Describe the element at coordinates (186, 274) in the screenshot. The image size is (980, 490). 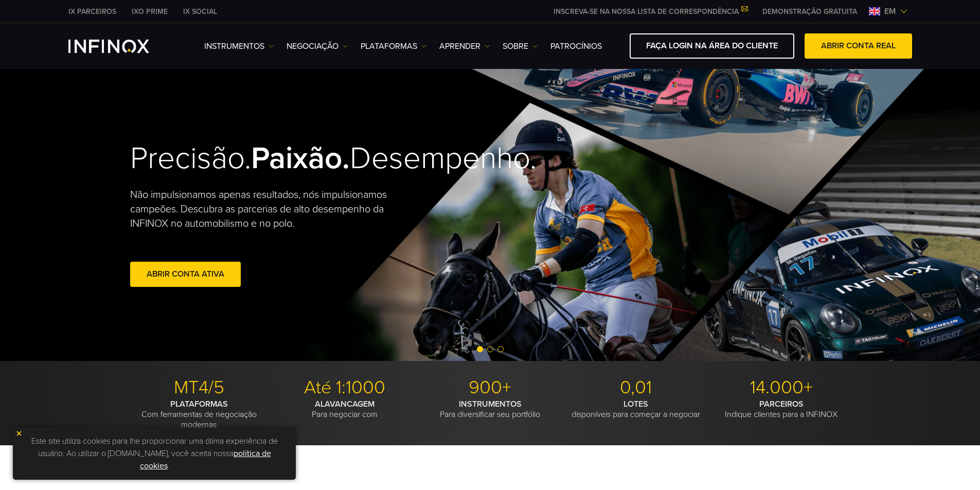
I see `font: Abrir conta ativa` at that location.